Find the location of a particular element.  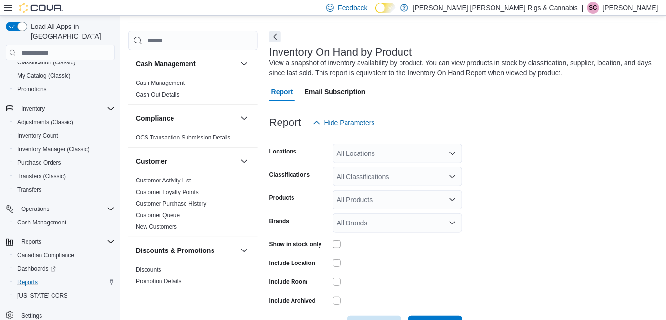

a: Canadian Compliance is located at coordinates (46, 255).